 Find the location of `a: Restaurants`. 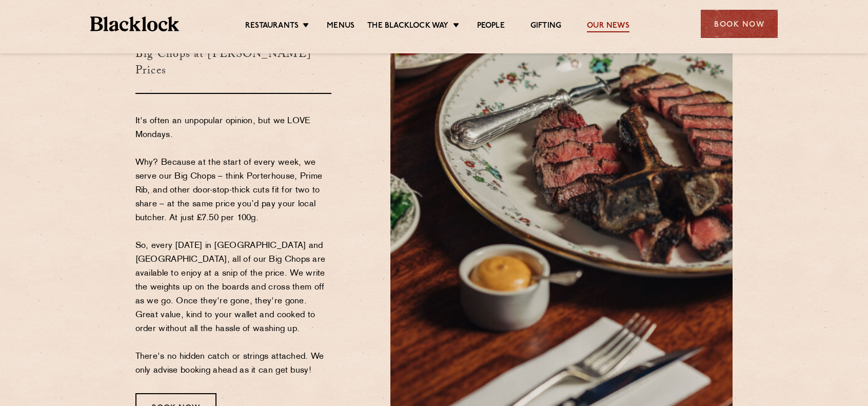

a: Restaurants is located at coordinates (272, 27).